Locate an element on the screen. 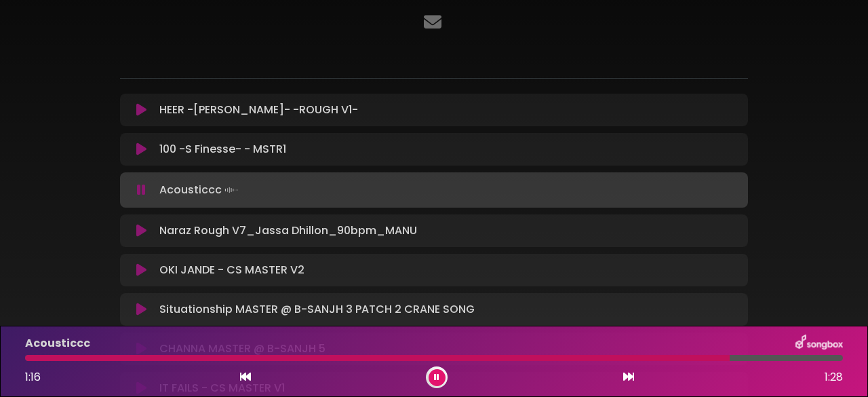 This screenshot has width=868, height=397. span: 1:16 is located at coordinates (32, 376).